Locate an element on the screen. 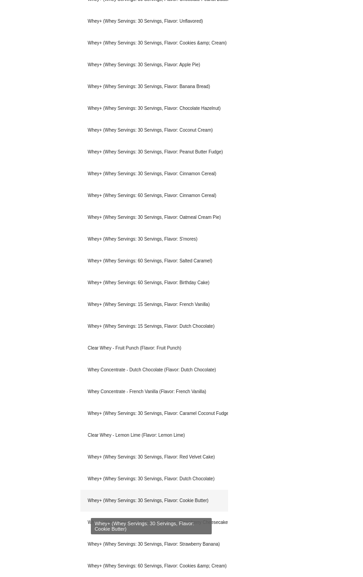 The height and width of the screenshot is (577, 363). div: Whey+ (Whey Servings: 30 Servings, Flavor: S'mores) is located at coordinates (154, 239).